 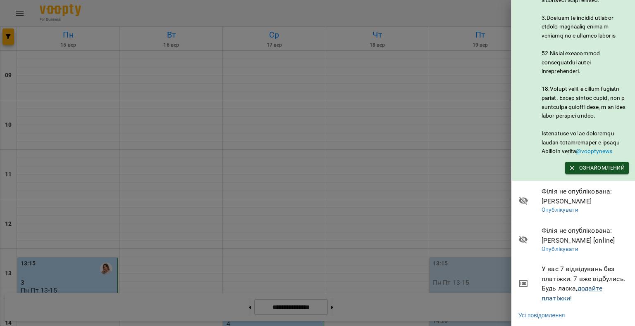 What do you see at coordinates (594, 151) in the screenshot?
I see `a: @vooptynews` at bounding box center [594, 151].